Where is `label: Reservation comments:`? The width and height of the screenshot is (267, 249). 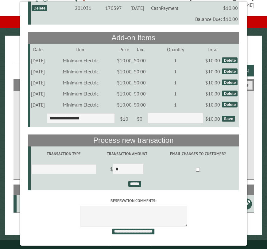 label: Reservation comments: is located at coordinates (133, 201).